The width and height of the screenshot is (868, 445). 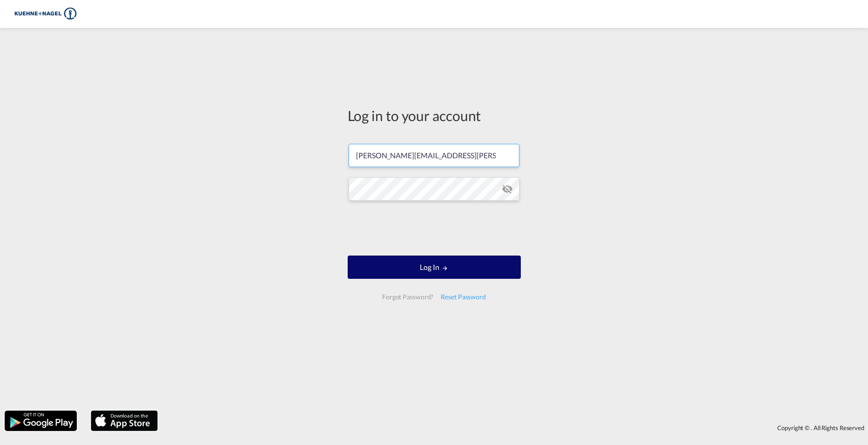 What do you see at coordinates (463, 297) in the screenshot?
I see `div: Reset Password` at bounding box center [463, 297].